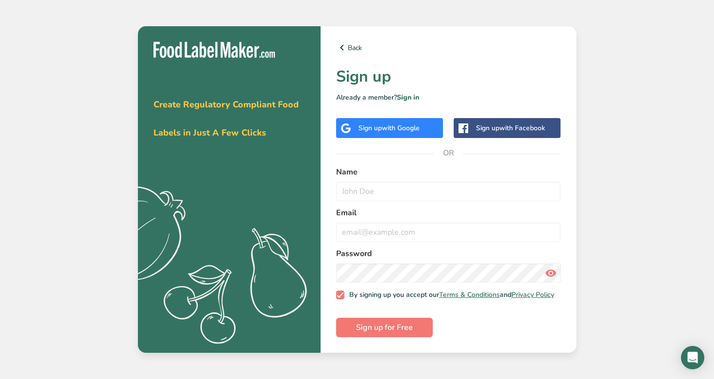 The image size is (714, 379). Describe the element at coordinates (448, 97) in the screenshot. I see `p: Already a member?` at that location.